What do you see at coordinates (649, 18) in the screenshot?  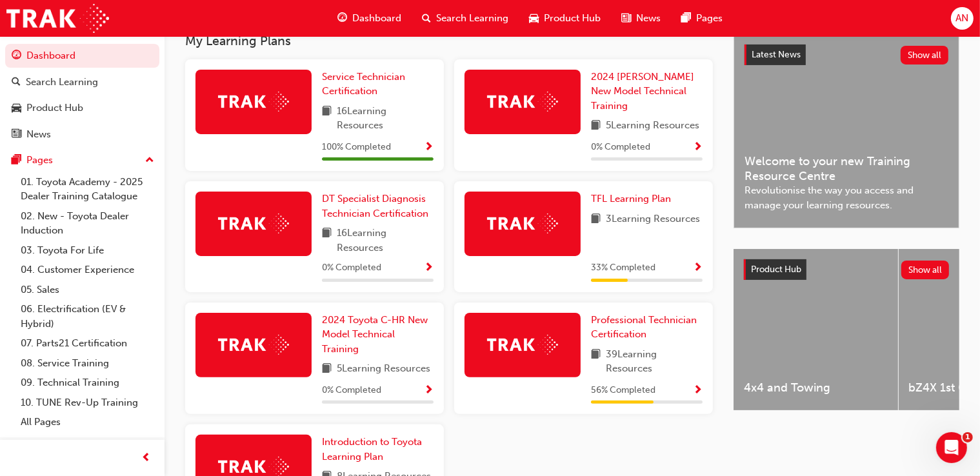 I see `span: News` at bounding box center [649, 18].